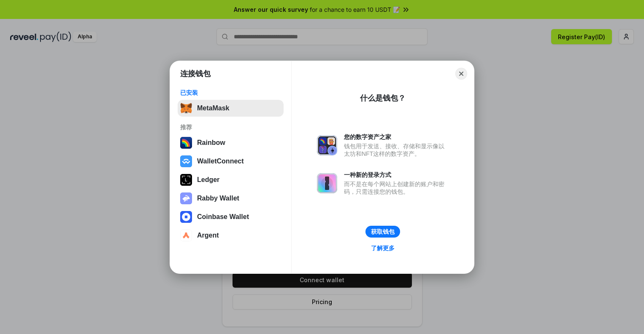  What do you see at coordinates (383, 248) in the screenshot?
I see `div: 了解更多` at bounding box center [383, 248].